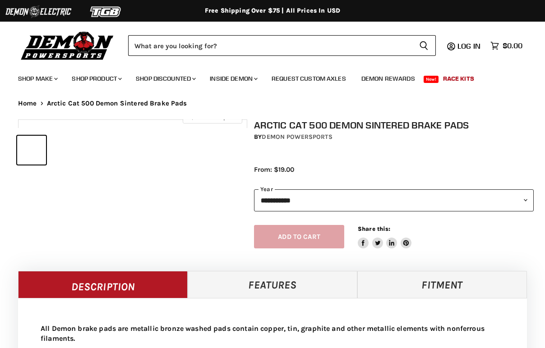 This screenshot has height=348, width=545. Describe the element at coordinates (309, 79) in the screenshot. I see `a: Request Custom Axles` at that location.